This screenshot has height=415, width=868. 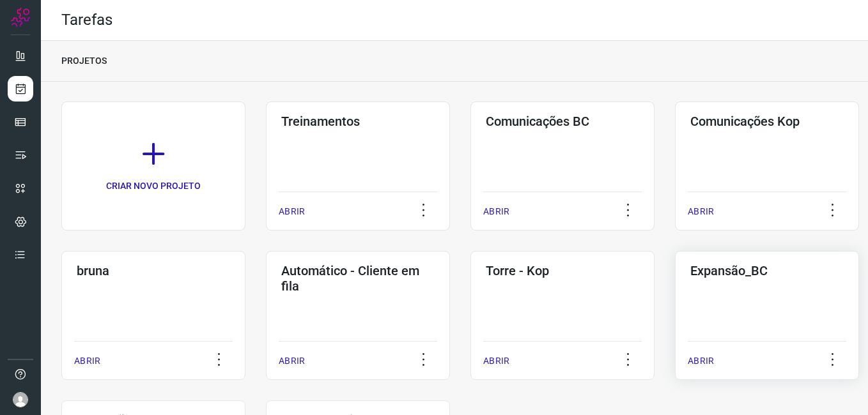 I want to click on p: CRIAR NOVO PROJETO, so click(x=153, y=186).